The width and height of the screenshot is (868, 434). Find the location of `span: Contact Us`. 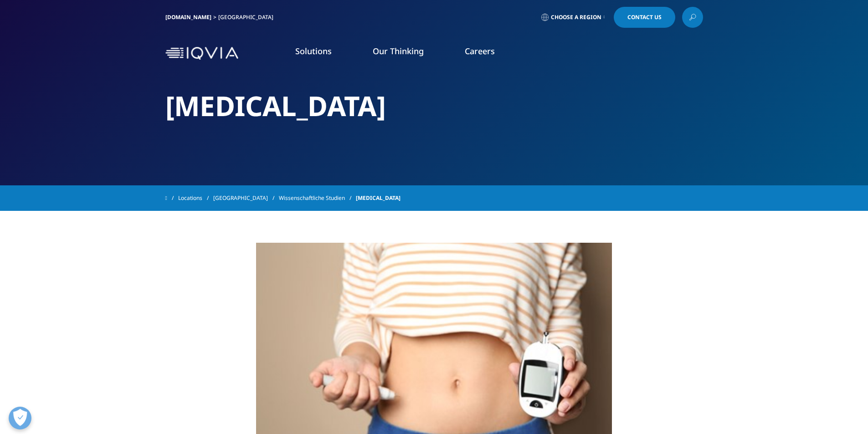

span: Contact Us is located at coordinates (645, 18).